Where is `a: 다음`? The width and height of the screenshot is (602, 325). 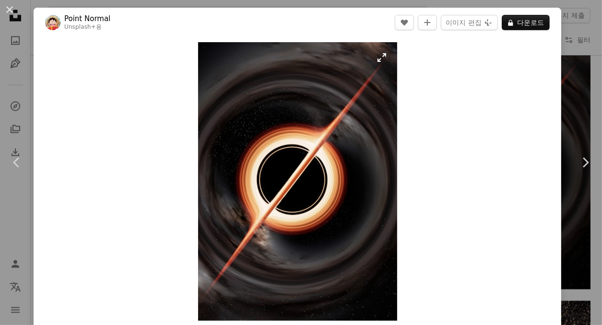 a: 다음 is located at coordinates (585, 163).